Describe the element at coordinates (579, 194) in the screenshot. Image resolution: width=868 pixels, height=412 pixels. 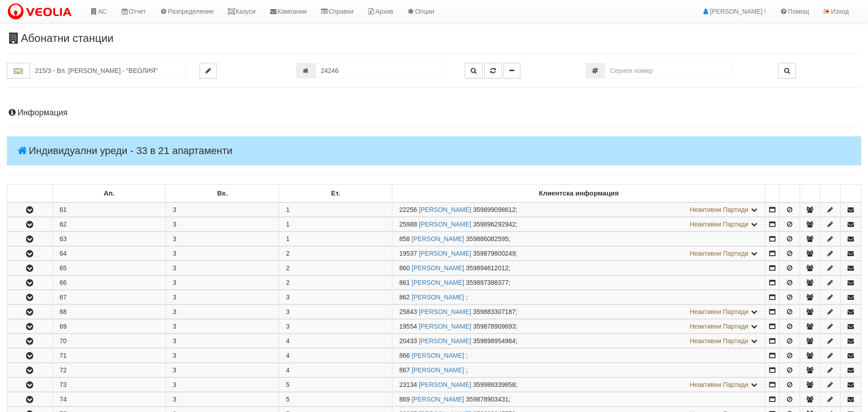
I see `td: Клиентска информация: No sort applied, sorting is disabled` at that location.